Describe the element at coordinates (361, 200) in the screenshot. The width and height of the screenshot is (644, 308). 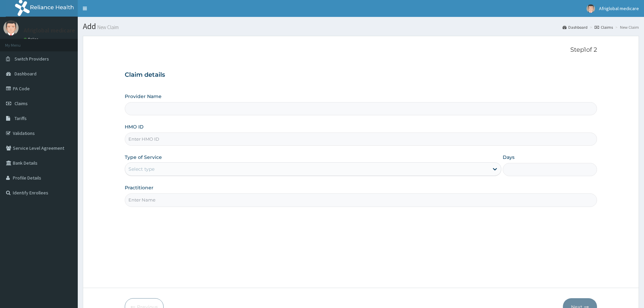
I see `input: Enter Name` at that location.